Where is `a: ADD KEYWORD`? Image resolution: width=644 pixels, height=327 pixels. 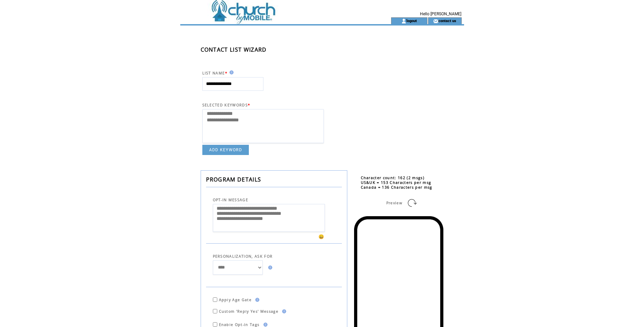 a: ADD KEYWORD is located at coordinates (226, 150).